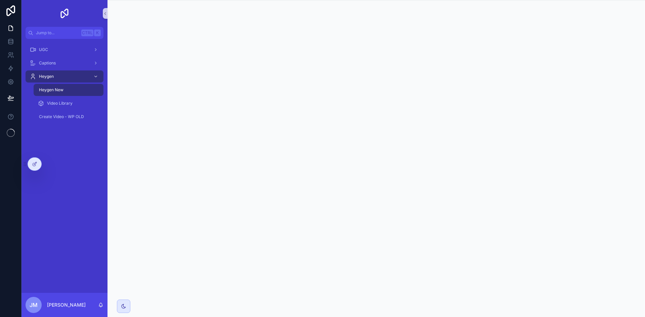 The height and width of the screenshot is (317, 645). Describe the element at coordinates (64, 85) in the screenshot. I see `div: scrollable content` at that location.